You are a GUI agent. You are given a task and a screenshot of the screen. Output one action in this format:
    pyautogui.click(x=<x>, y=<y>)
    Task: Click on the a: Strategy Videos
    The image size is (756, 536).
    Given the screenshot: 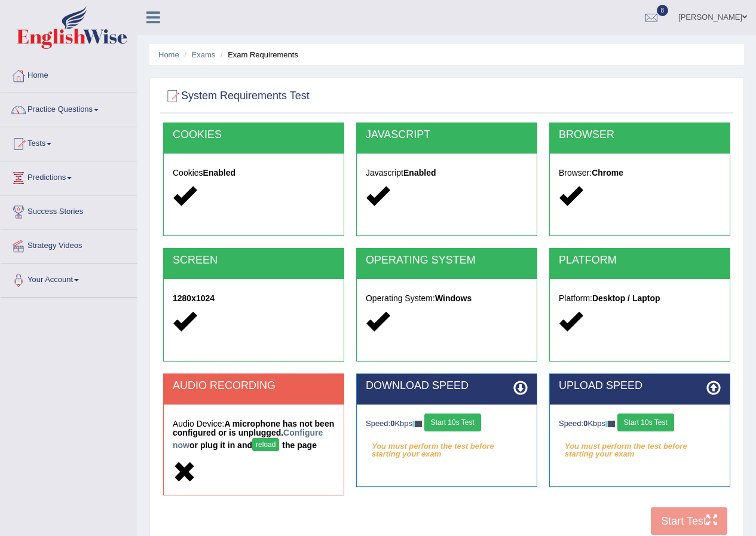 What is the action you would take?
    pyautogui.click(x=69, y=244)
    